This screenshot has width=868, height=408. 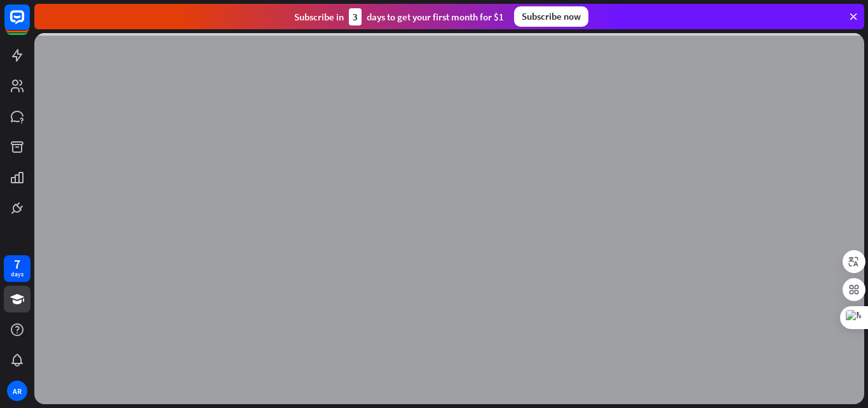 I want to click on div: Subscribe now, so click(x=551, y=16).